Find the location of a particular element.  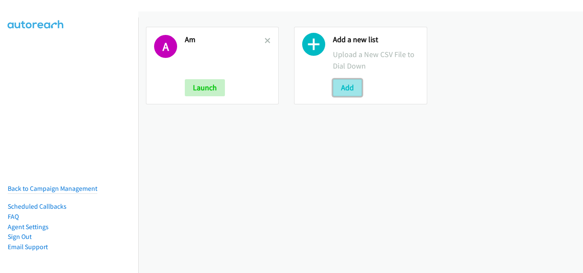

h2: Am is located at coordinates (224, 40).